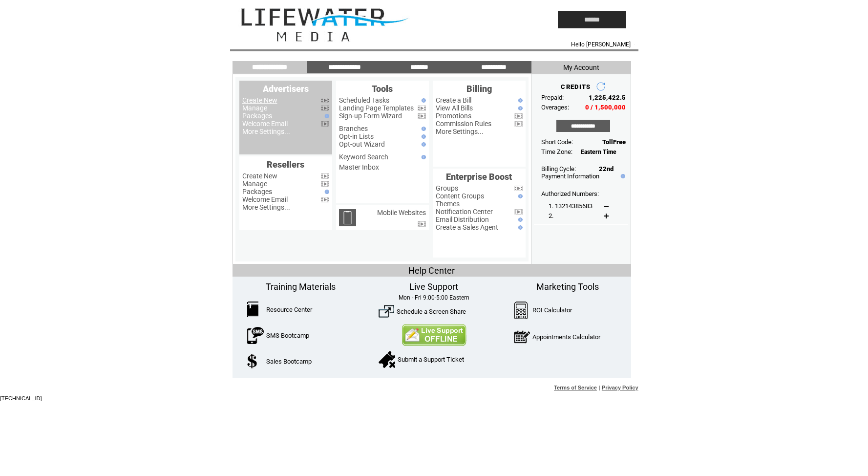 The height and width of the screenshot is (476, 868). I want to click on a: Opt-in Lists, so click(356, 137).